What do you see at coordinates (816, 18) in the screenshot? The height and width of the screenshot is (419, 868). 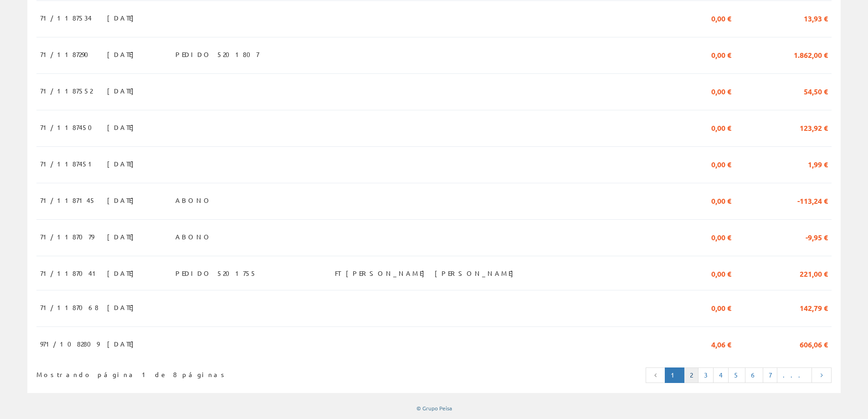 I see `span: 13,93 €` at bounding box center [816, 18].